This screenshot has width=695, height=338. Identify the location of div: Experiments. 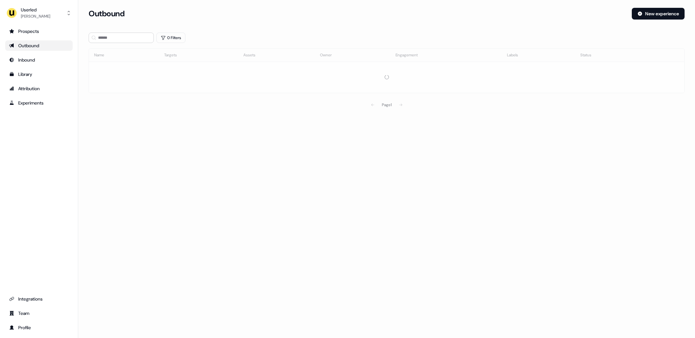
(39, 103).